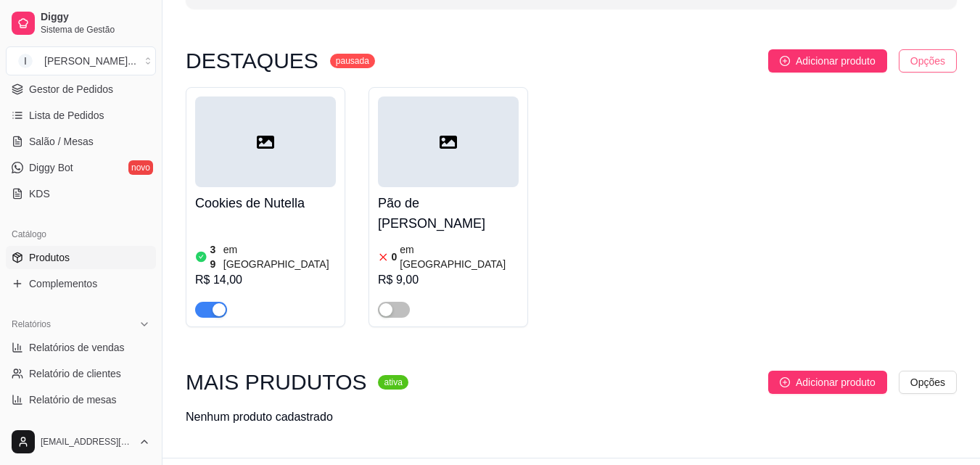  Describe the element at coordinates (51, 168) in the screenshot. I see `span: Diggy Bot` at that location.